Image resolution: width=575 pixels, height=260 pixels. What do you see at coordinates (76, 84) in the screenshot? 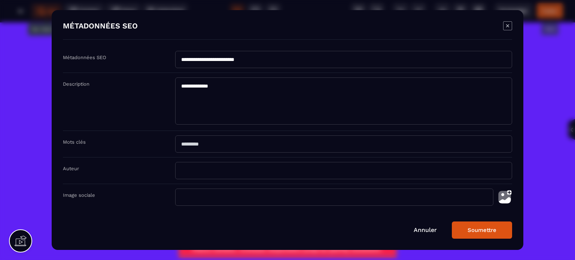
I see `label: Description` at bounding box center [76, 84].